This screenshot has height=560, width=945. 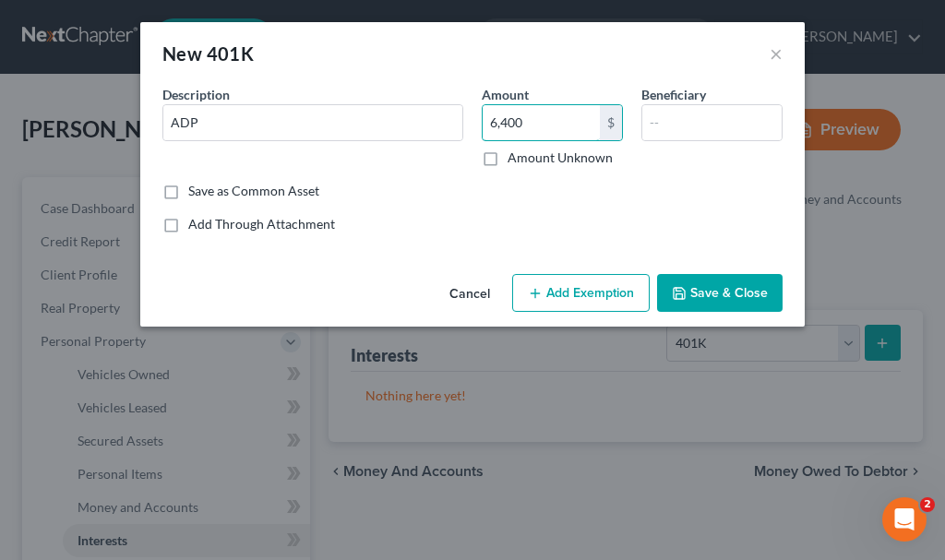 What do you see at coordinates (541, 123) in the screenshot?
I see `input: 0.00` at bounding box center [541, 123].